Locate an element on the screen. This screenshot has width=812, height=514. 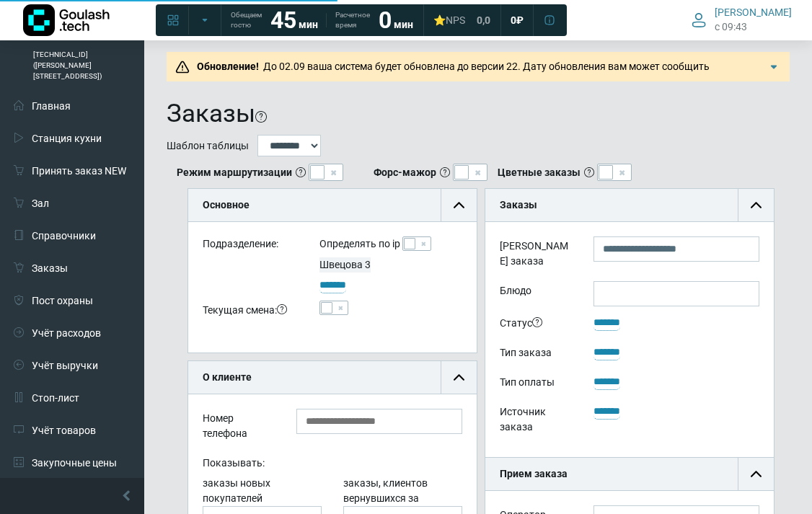
div: Тип заказа is located at coordinates (536, 354).